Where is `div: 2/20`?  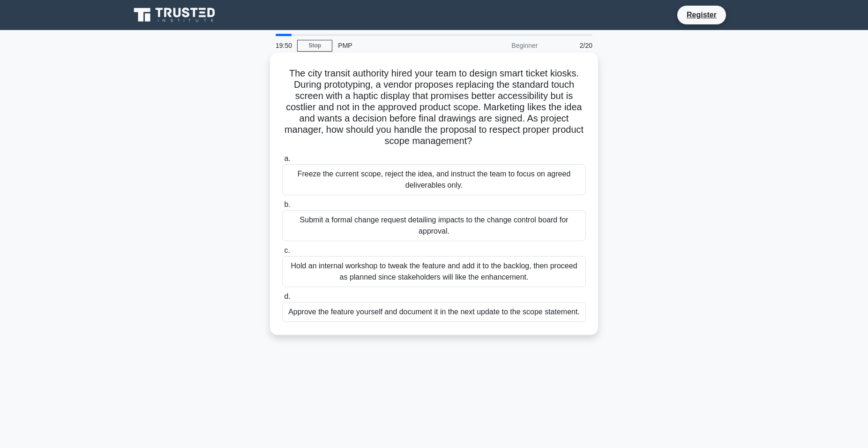
div: 2/20 is located at coordinates (570, 46).